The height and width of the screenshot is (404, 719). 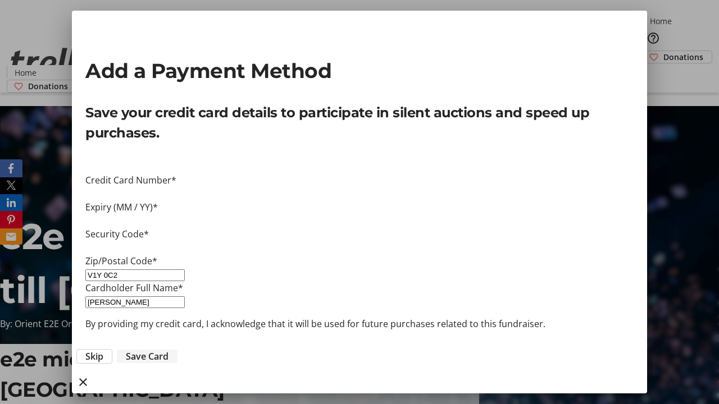 What do you see at coordinates (117, 234) in the screenshot?
I see `label: Security Code*` at bounding box center [117, 234].